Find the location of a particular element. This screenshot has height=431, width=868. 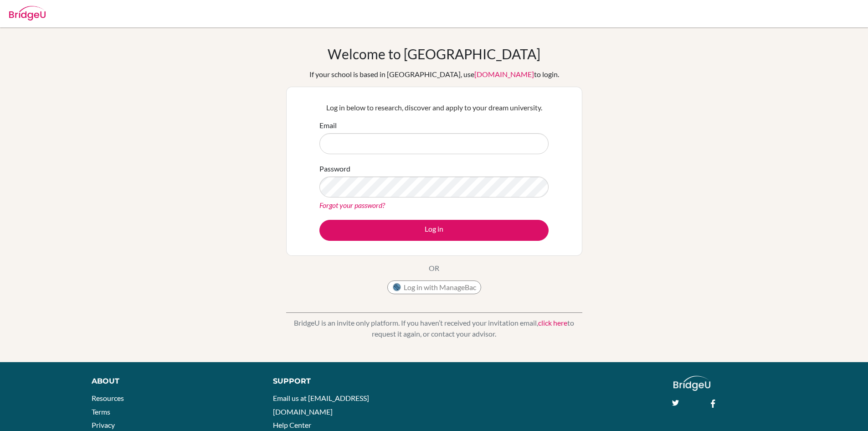

p: Log in below to research, discover and apply to your dream university. is located at coordinates (434, 108).